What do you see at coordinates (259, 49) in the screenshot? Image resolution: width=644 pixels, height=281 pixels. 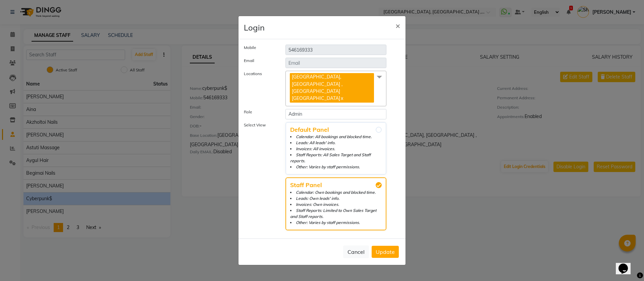 I see `label: Mobile` at bounding box center [259, 49].